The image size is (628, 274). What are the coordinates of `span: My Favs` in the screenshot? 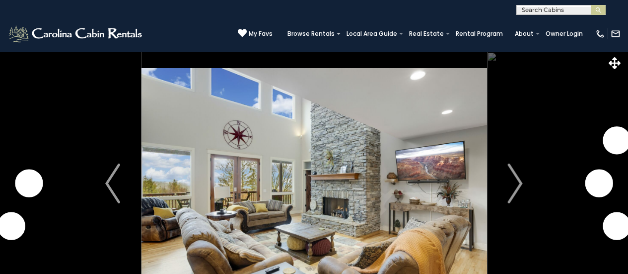 It's located at (261, 34).